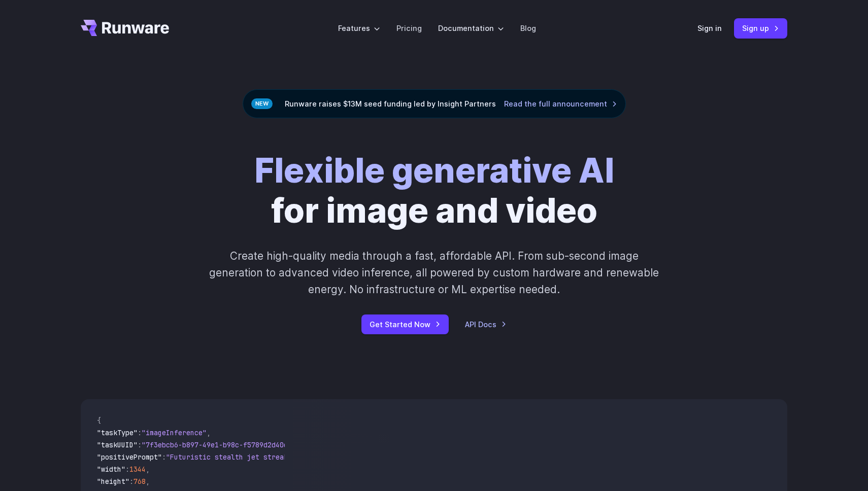 This screenshot has width=868, height=491. Describe the element at coordinates (118, 433) in the screenshot. I see `span: "taskType"` at that location.